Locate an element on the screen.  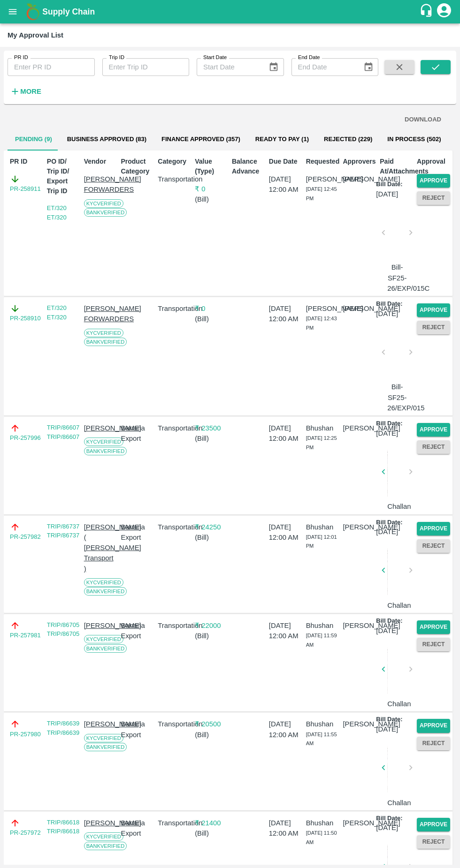
p: Bill-SF25-26/EXP/015C is located at coordinates (397, 278).